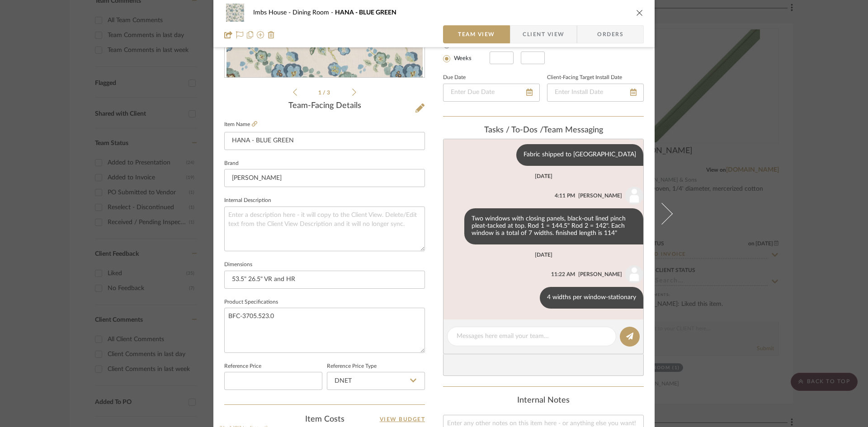 The height and width of the screenshot is (427, 868). I want to click on span: Tasks / To-Dos /, so click(514, 130).